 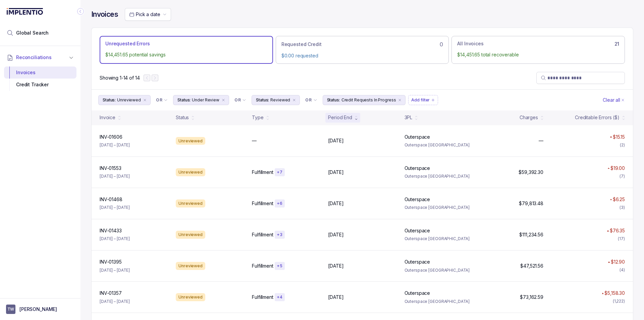 I want to click on button: Filter Chip Credit Requests In Progress, so click(x=364, y=100).